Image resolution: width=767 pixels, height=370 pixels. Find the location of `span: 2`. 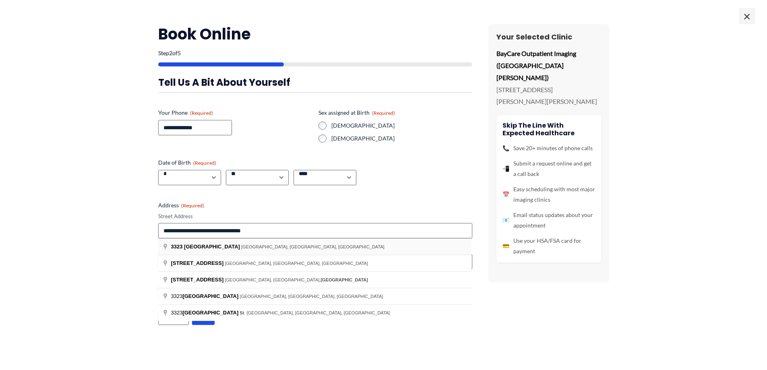

span: 2 is located at coordinates (171, 53).